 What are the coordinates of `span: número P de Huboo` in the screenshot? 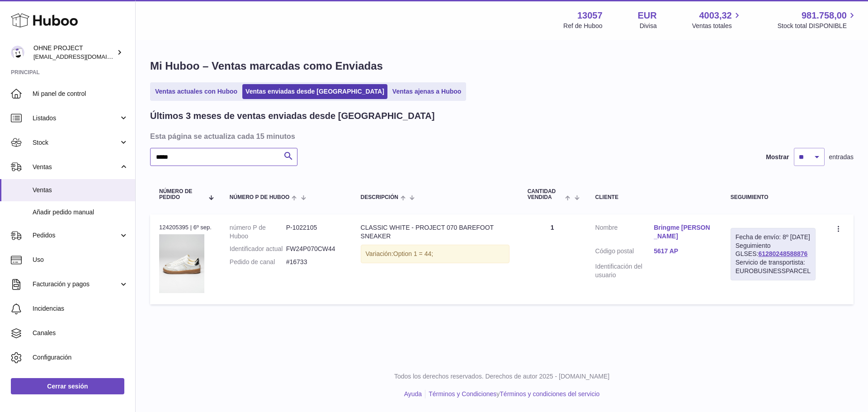 It's located at (260, 197).